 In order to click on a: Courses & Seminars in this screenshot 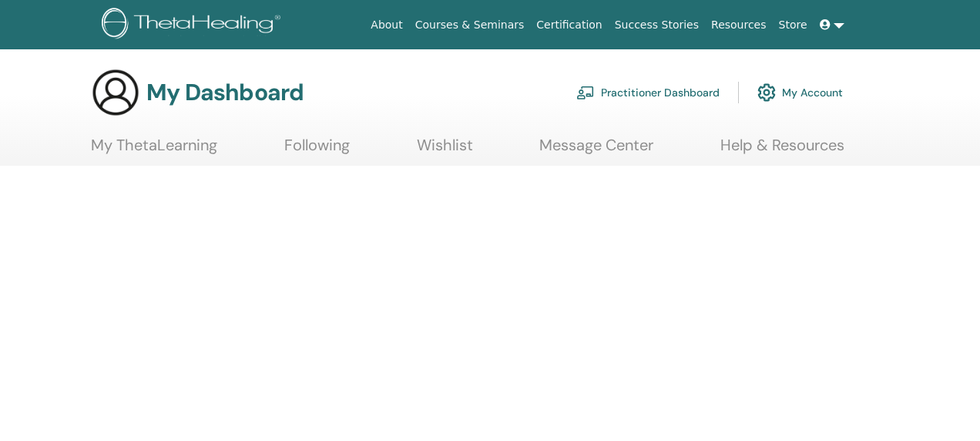, I will do `click(470, 25)`.